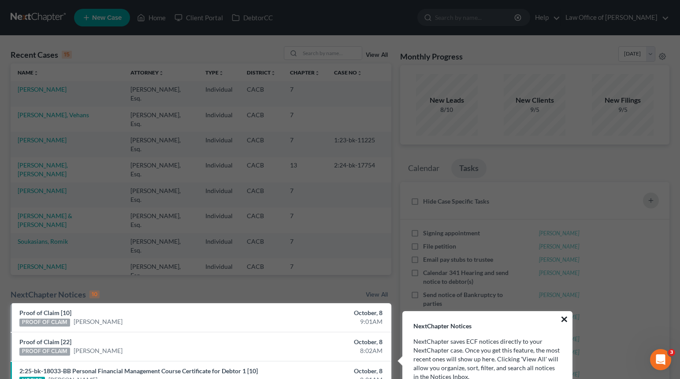 The image size is (680, 379). What do you see at coordinates (94, 294) in the screenshot?
I see `div: 10` at bounding box center [94, 294].